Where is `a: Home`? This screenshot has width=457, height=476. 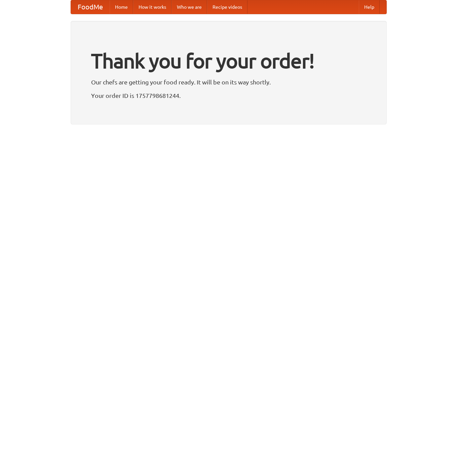
a: Home is located at coordinates (121, 7).